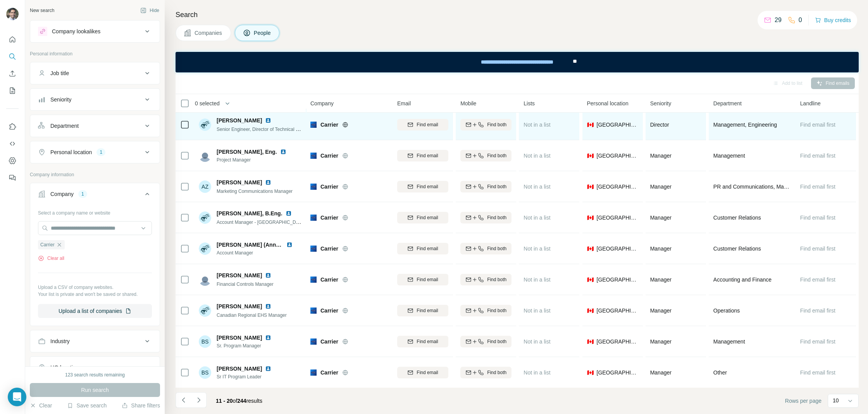 The image size is (868, 414). I want to click on div: Seniority, so click(61, 99).